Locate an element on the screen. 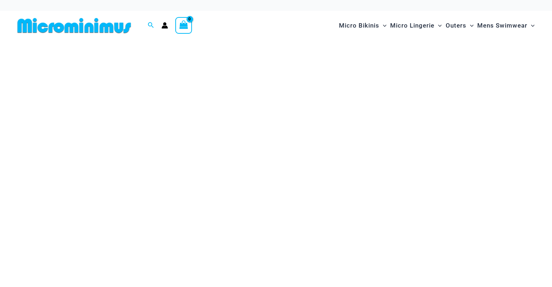  span: Mens Swimwear is located at coordinates (503, 25).